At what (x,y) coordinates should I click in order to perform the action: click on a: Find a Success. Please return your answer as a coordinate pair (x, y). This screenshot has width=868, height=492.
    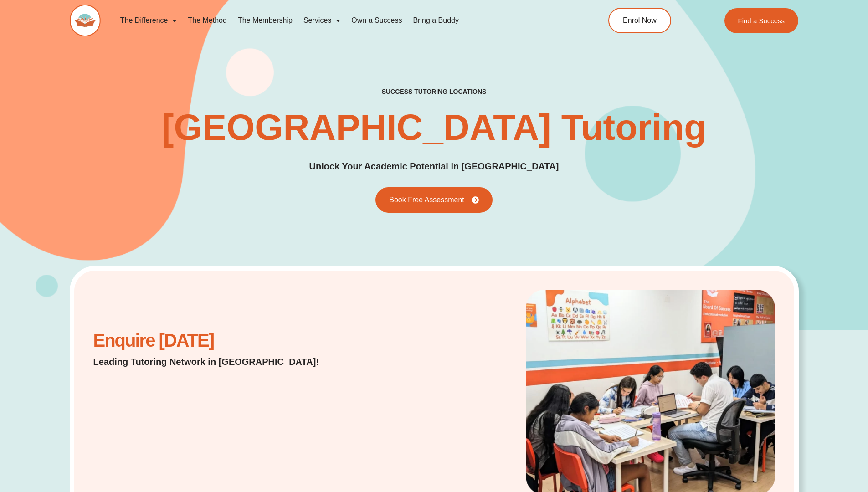
    Looking at the image, I should click on (762, 21).